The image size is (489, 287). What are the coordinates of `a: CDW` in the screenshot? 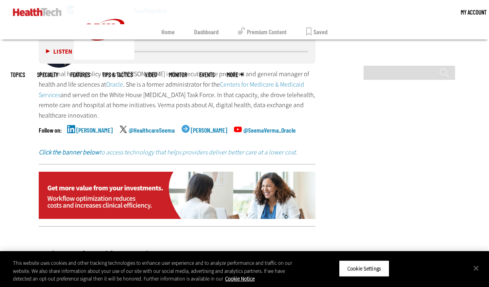 It's located at (104, 57).